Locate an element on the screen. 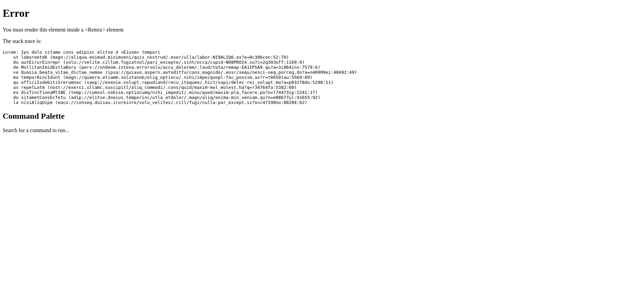  p: The stack trace is: is located at coordinates (322, 41).